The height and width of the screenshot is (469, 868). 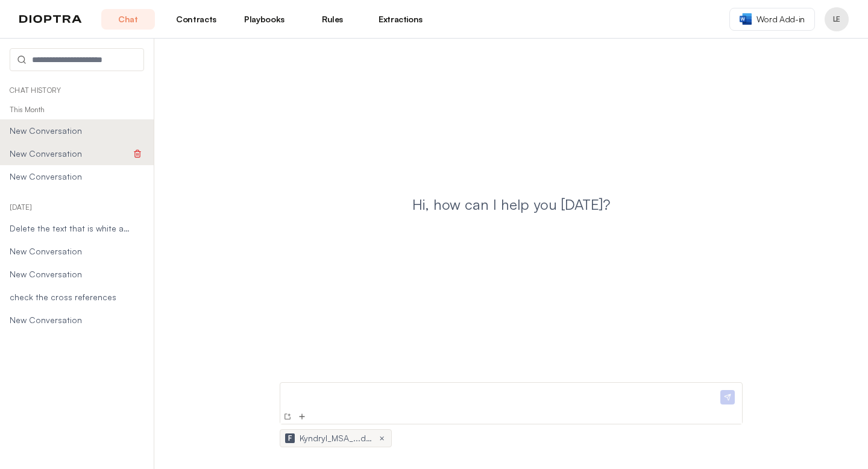 What do you see at coordinates (772, 20) in the screenshot?
I see `a: Word Add-in` at bounding box center [772, 20].